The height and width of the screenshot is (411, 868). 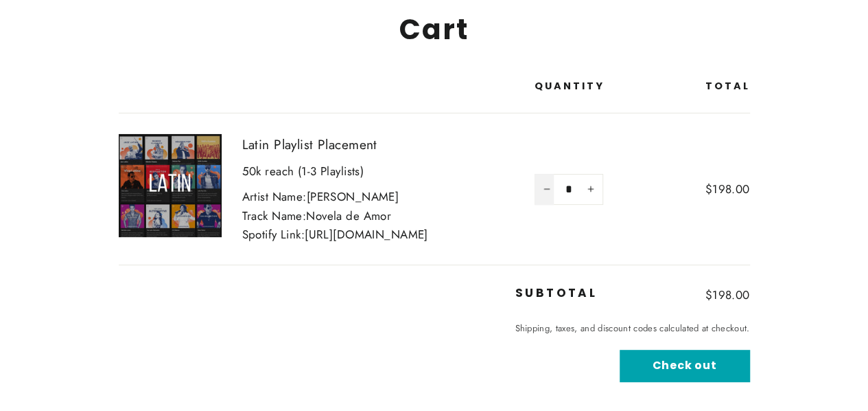 What do you see at coordinates (521, 293) in the screenshot?
I see `p: Subtotal` at bounding box center [521, 293].